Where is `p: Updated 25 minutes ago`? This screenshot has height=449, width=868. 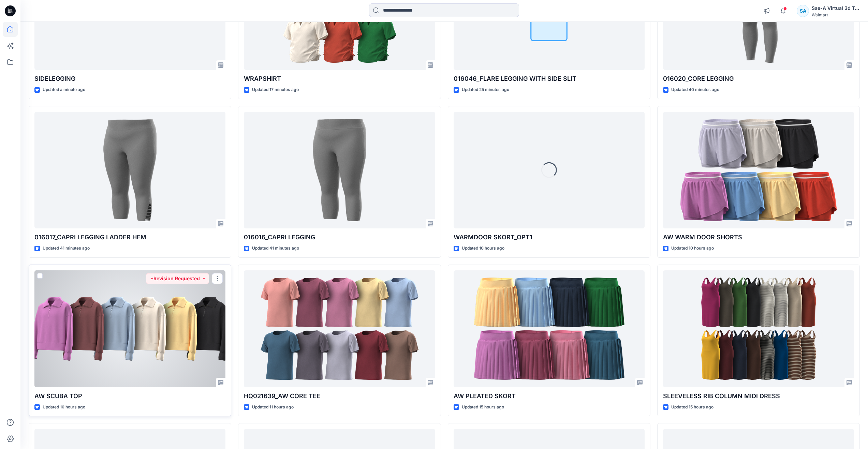
p: Updated 25 minutes ago is located at coordinates (485, 90).